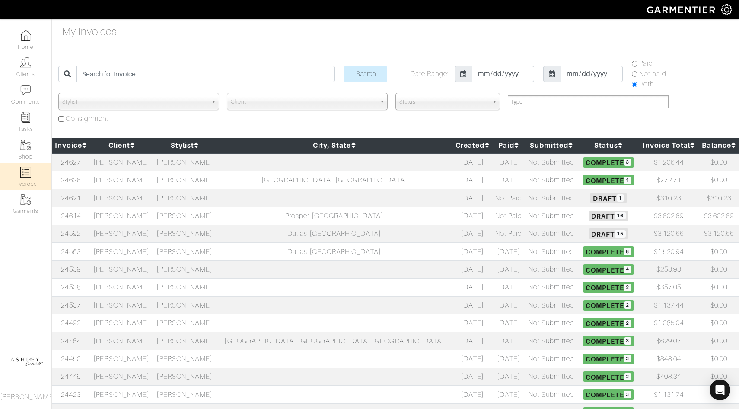  What do you see at coordinates (720, 390) in the screenshot?
I see `div: Open Intercom Messenger` at bounding box center [720, 390].